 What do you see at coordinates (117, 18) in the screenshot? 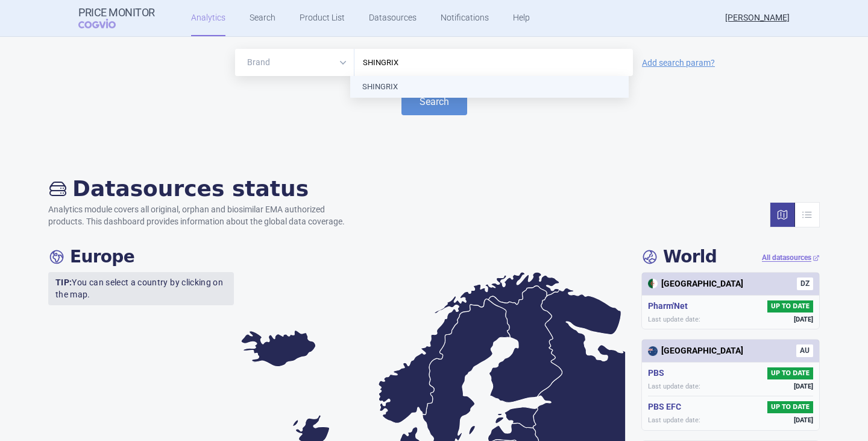
I see `a: Price MonitorCOGVIO` at bounding box center [117, 18].